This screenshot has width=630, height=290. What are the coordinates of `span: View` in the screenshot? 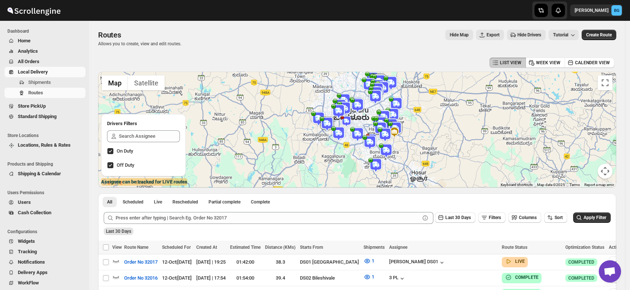 It's located at (117, 248).